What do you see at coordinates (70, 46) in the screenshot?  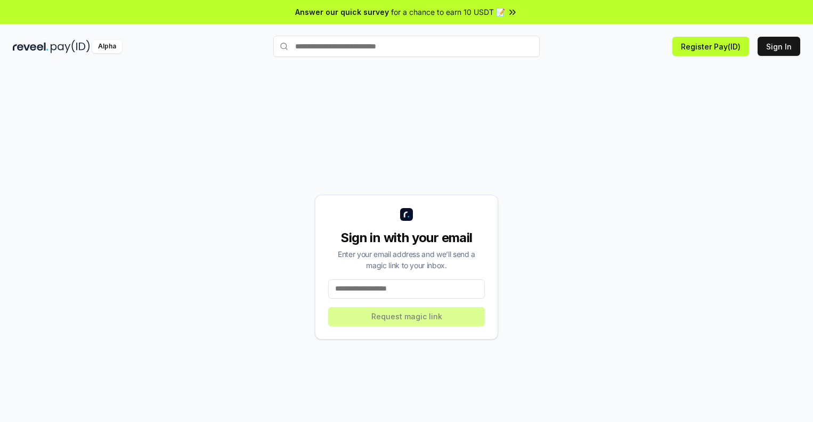 I see `img: pay_id` at bounding box center [70, 46].